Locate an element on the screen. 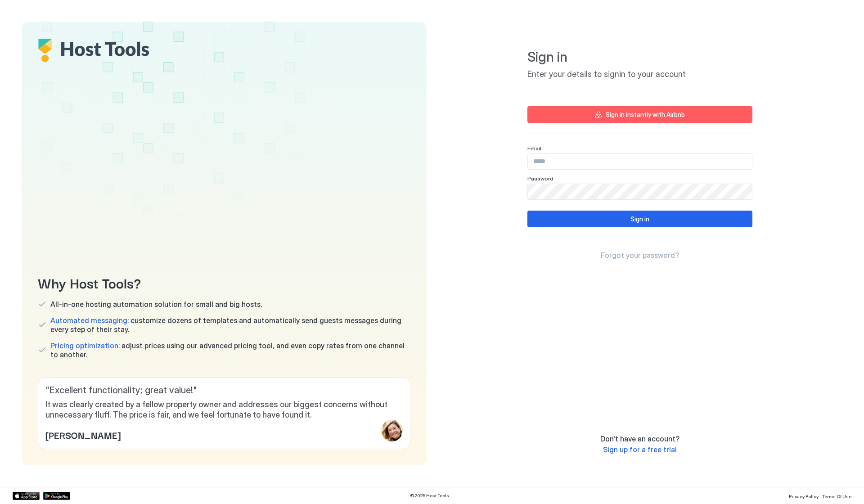  span: " Excellent functionality; great value! " is located at coordinates (224, 390).